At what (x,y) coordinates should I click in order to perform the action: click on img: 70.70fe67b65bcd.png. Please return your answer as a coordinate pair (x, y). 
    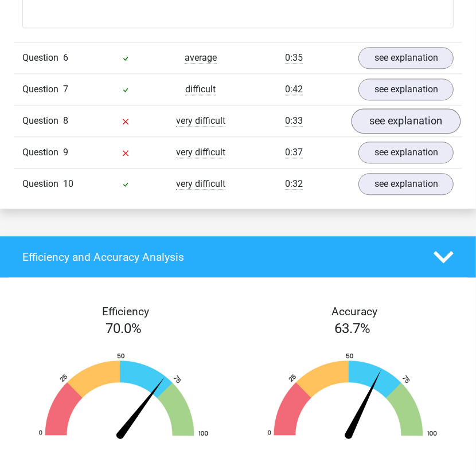
    Looking at the image, I should click on (123, 397).